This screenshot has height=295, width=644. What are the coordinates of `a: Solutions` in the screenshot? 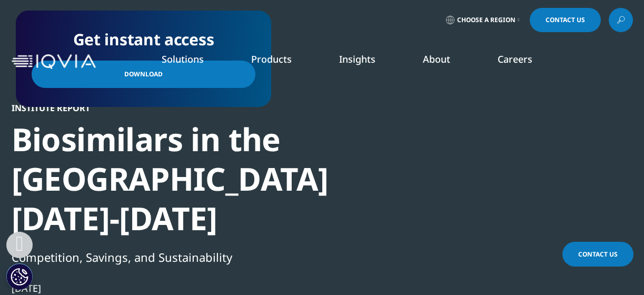 It's located at (183, 59).